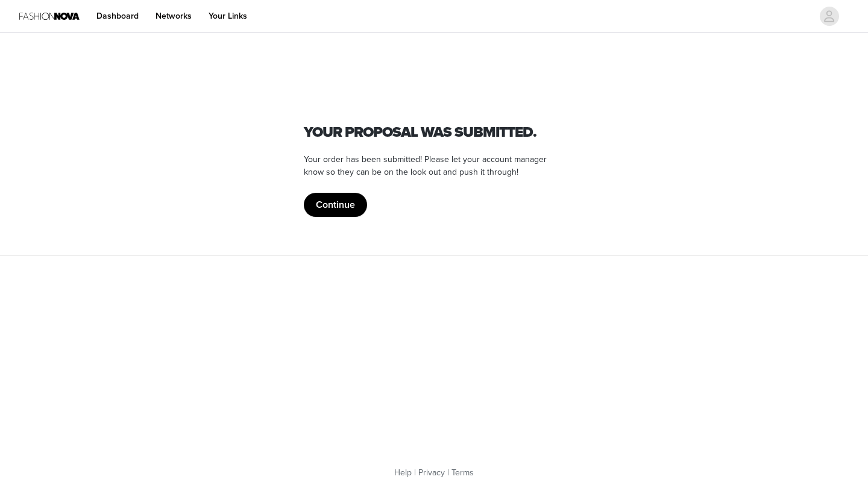 This screenshot has height=494, width=868. What do you see at coordinates (434, 133) in the screenshot?
I see `h1: Your proposal was submitted.` at bounding box center [434, 133].